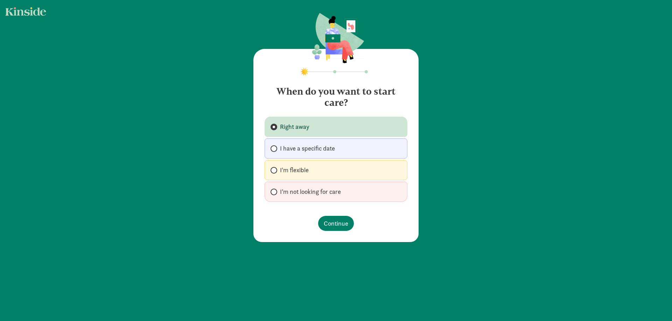  What do you see at coordinates (294, 170) in the screenshot?
I see `span: I'm flexible` at bounding box center [294, 170].